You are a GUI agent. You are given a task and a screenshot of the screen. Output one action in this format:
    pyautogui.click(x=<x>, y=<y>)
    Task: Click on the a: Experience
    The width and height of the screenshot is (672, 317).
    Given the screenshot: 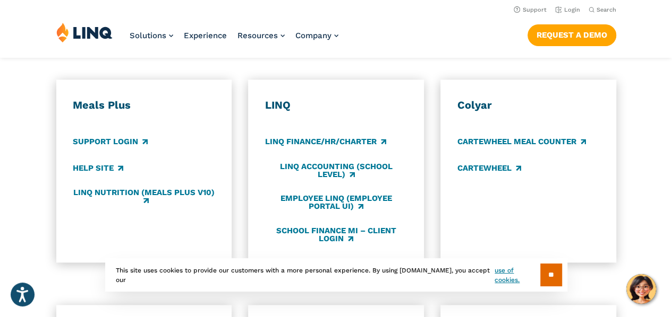 What is the action you would take?
    pyautogui.click(x=205, y=36)
    